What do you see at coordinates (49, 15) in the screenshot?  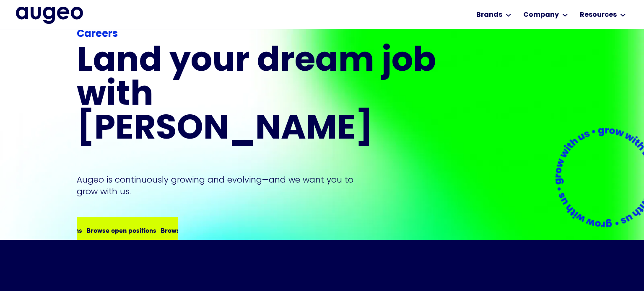 I see `a: home` at bounding box center [49, 15].